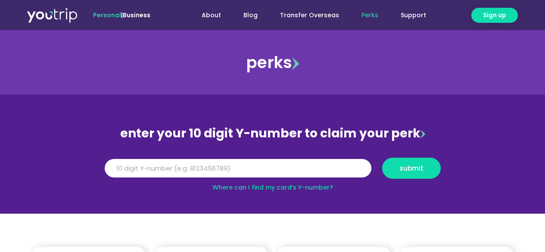 Image resolution: width=545 pixels, height=252 pixels. Describe the element at coordinates (211, 15) in the screenshot. I see `a: About` at that location.